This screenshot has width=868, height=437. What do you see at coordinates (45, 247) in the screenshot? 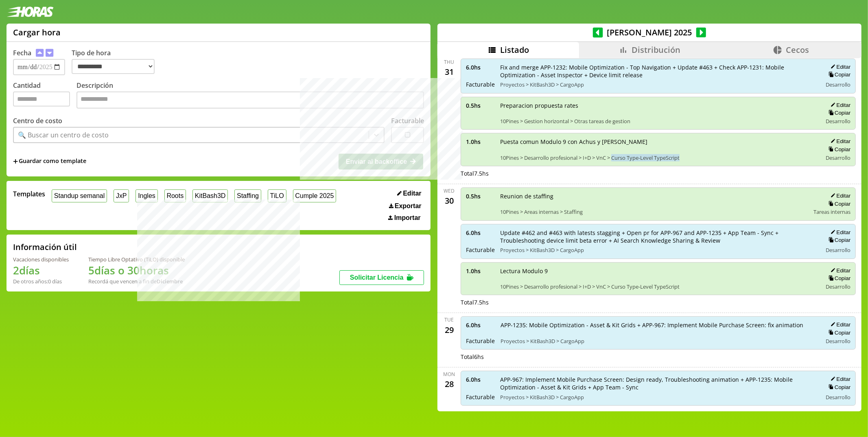
I see `h2: Información útil` at bounding box center [45, 247].